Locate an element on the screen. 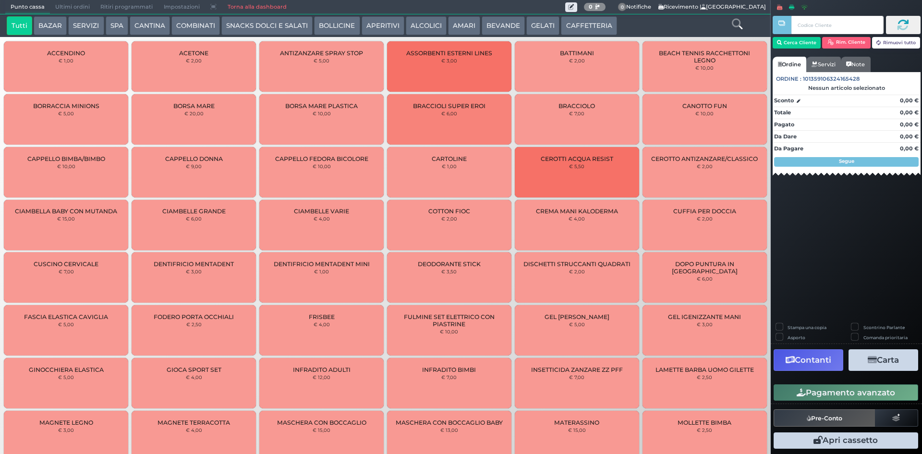  span: FRISBEE is located at coordinates (322, 316).